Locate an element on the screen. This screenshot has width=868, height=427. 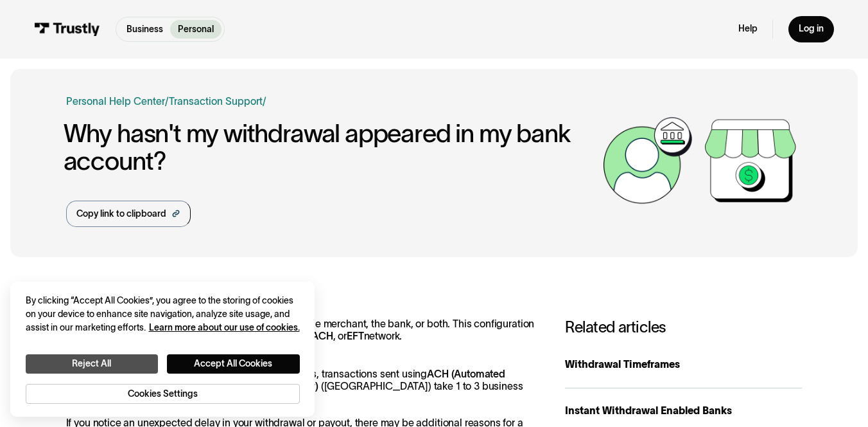
a: Withdrawal Timeframes is located at coordinates (683, 365).